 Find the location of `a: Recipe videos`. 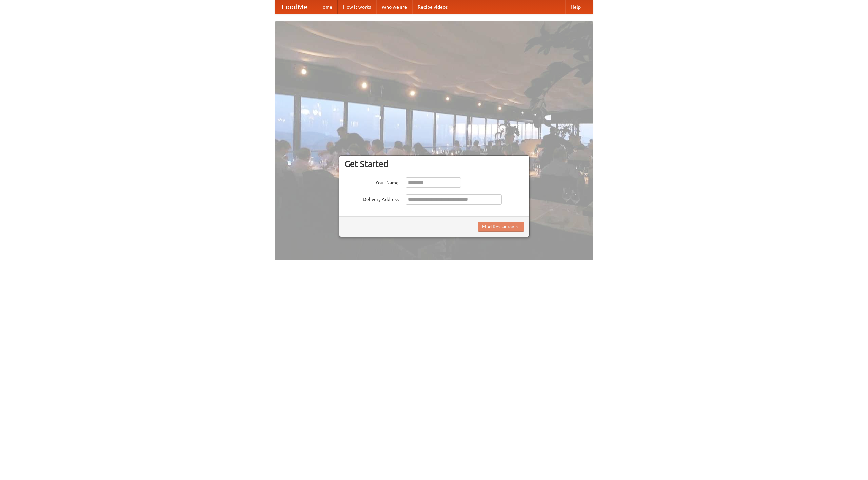

a: Recipe videos is located at coordinates (432, 7).